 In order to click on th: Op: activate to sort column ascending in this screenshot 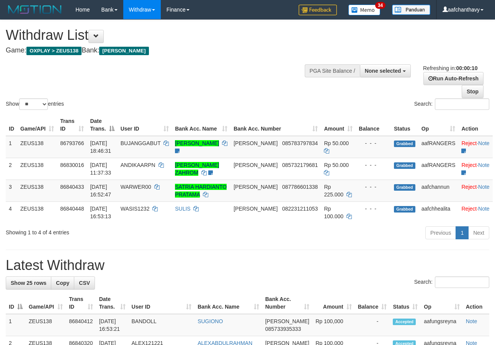, I will do `click(441, 303)`.